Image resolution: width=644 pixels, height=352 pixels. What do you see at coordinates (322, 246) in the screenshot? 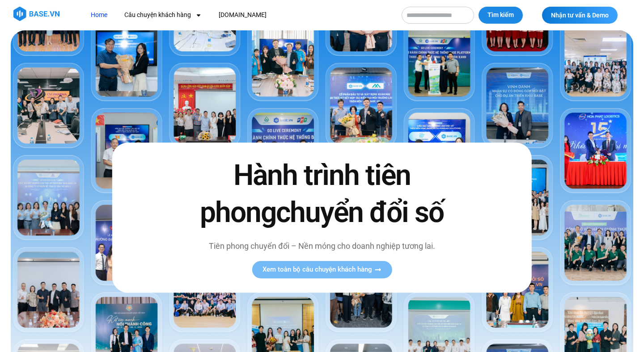
I see `p: Tiên phong chuyển đổi – Nền móng cho doanh nghiệp tương lai.` at bounding box center [322, 246].